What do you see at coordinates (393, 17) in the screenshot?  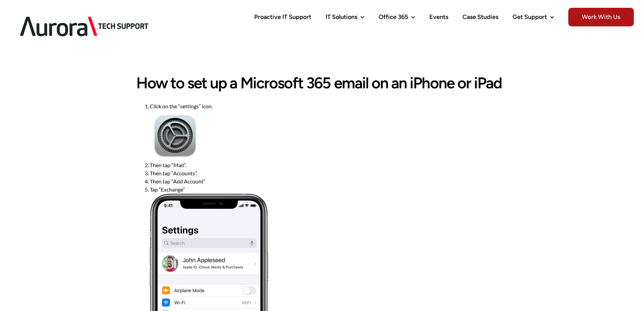 I see `span: Office 365` at bounding box center [393, 17].